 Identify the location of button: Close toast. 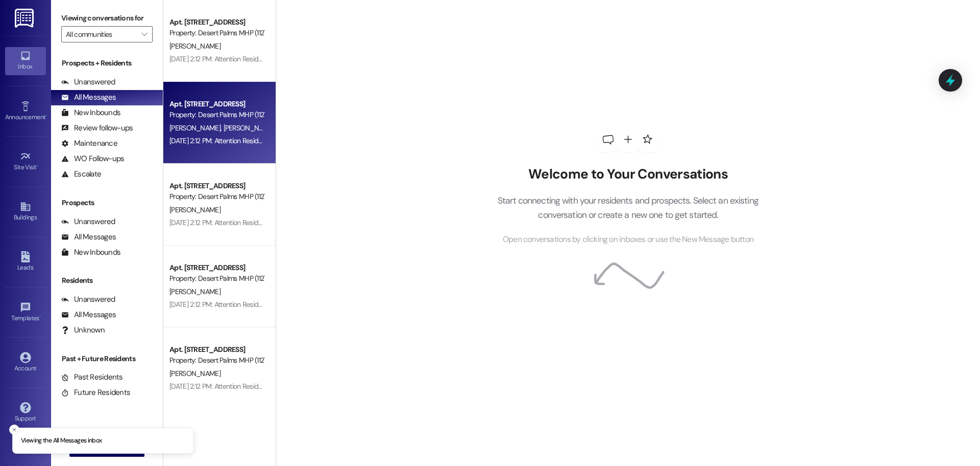
(14, 430).